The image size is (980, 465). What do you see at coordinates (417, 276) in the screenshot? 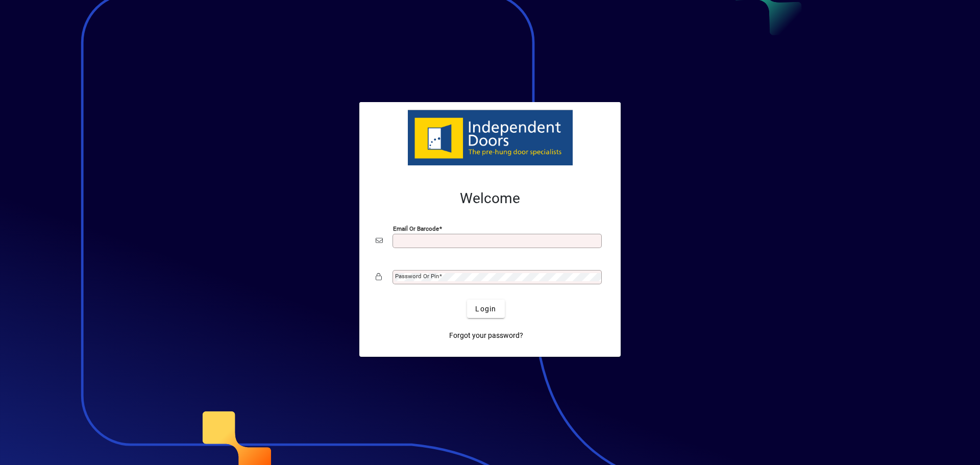
I see `mat-label: Password or Pin` at bounding box center [417, 276].